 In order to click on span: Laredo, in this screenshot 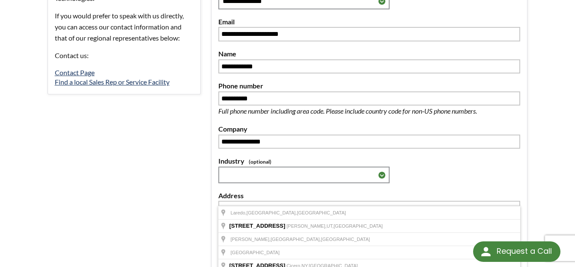, I will do `click(238, 213)`.